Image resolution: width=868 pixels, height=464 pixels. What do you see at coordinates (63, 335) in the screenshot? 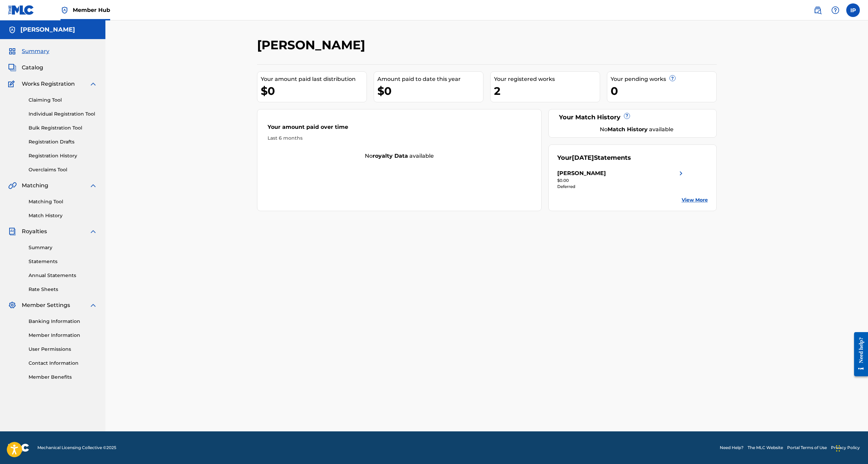
I see `a: Member Information` at bounding box center [63, 335].